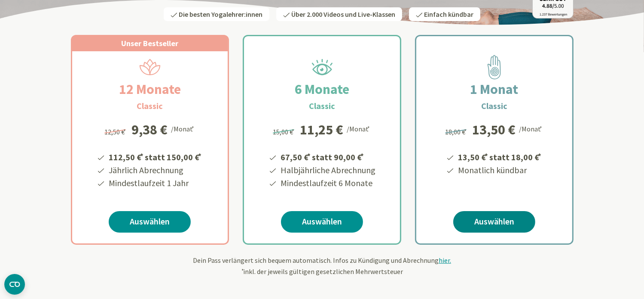 This screenshot has height=299, width=644. I want to click on h2: 12 Monate, so click(150, 89).